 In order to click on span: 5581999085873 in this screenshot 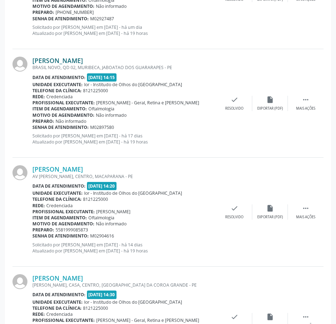, I will do `click(72, 230)`.